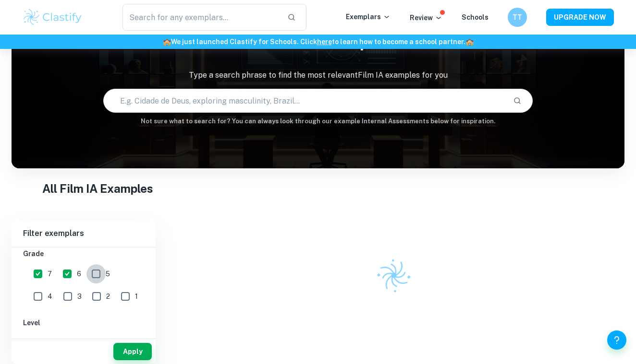 The height and width of the screenshot is (364, 636). What do you see at coordinates (50, 274) in the screenshot?
I see `span: 7` at bounding box center [50, 274].